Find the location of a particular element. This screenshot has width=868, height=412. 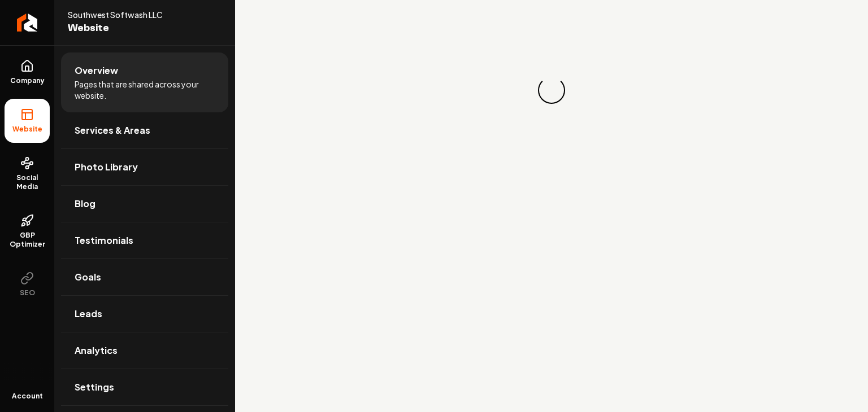

a: GBP Optimizer is located at coordinates (27, 232).